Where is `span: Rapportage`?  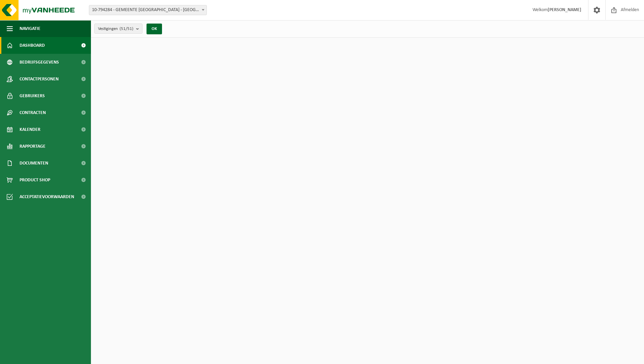
span: Rapportage is located at coordinates (32, 147).